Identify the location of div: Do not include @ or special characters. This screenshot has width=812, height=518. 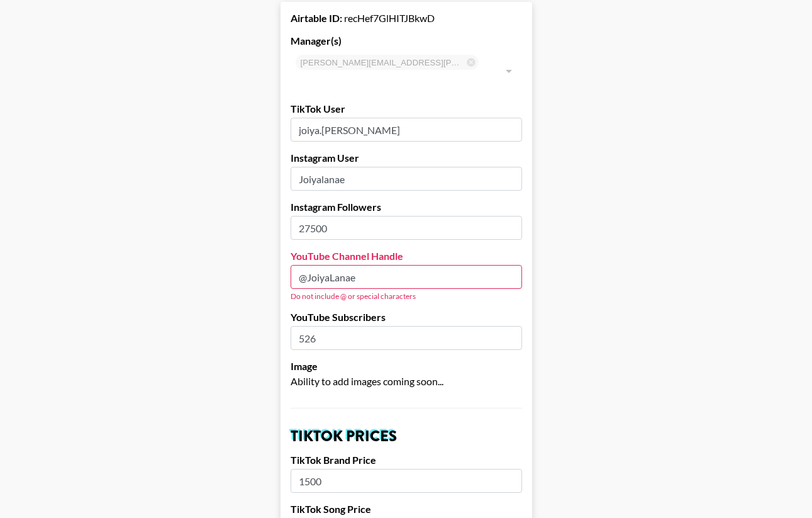
(406, 296).